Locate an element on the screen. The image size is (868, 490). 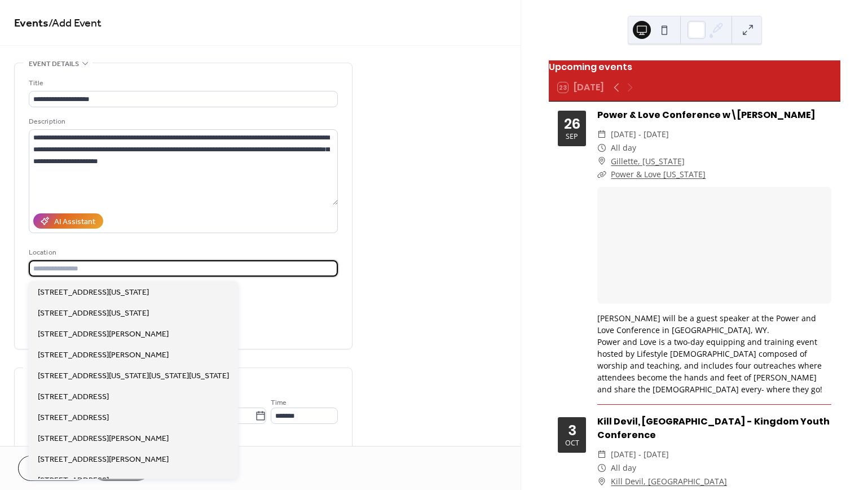
div: Title is located at coordinates (182, 83).